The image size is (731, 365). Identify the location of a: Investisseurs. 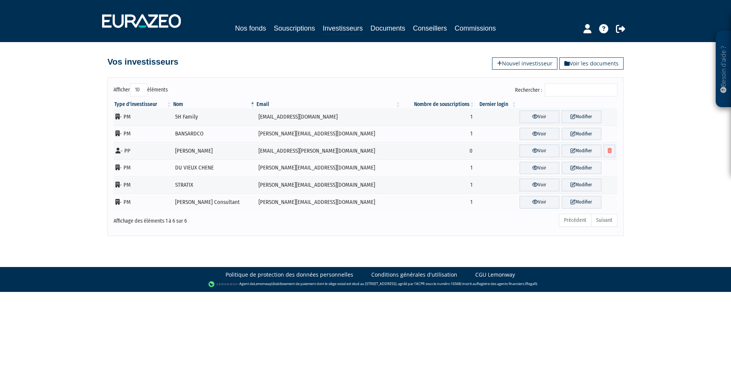
(342, 29).